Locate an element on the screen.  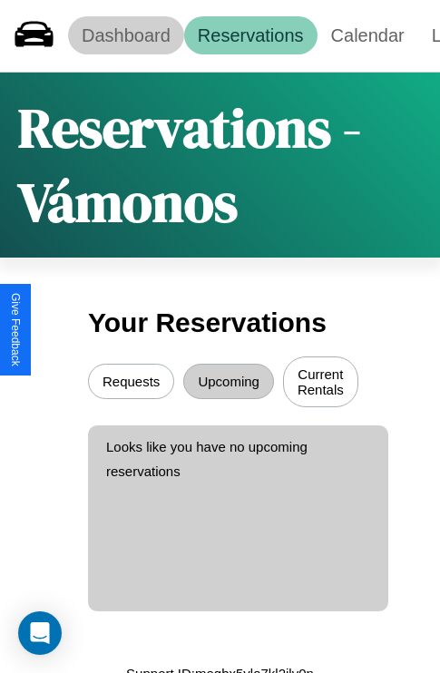
button: Current Rentals is located at coordinates (320, 382).